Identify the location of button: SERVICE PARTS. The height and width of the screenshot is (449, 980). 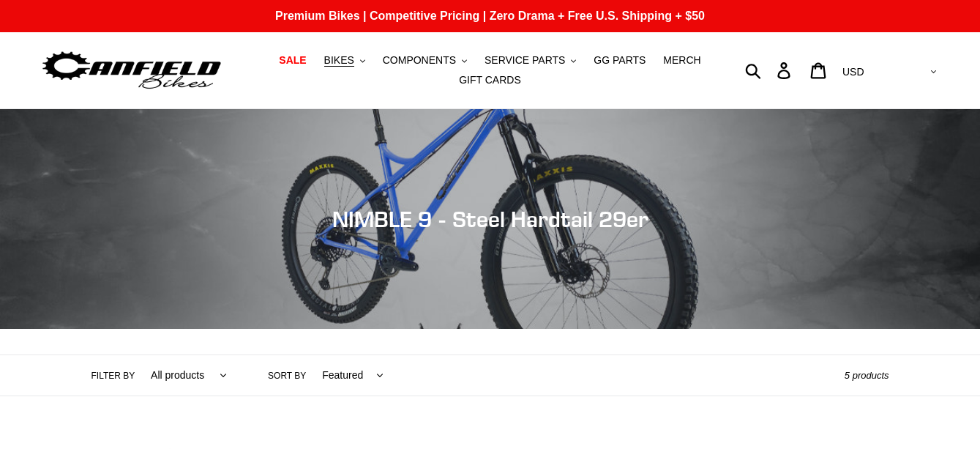
(530, 60).